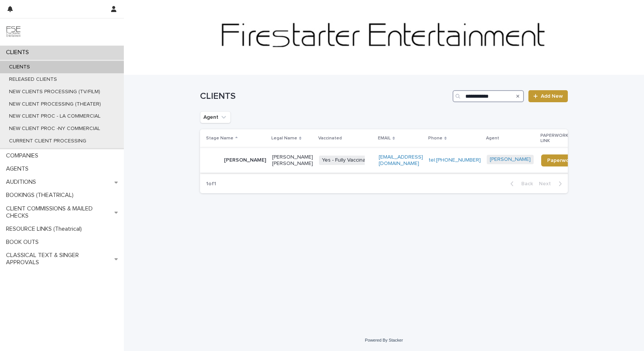  Describe the element at coordinates (493, 138) in the screenshot. I see `p: Agent` at that location.